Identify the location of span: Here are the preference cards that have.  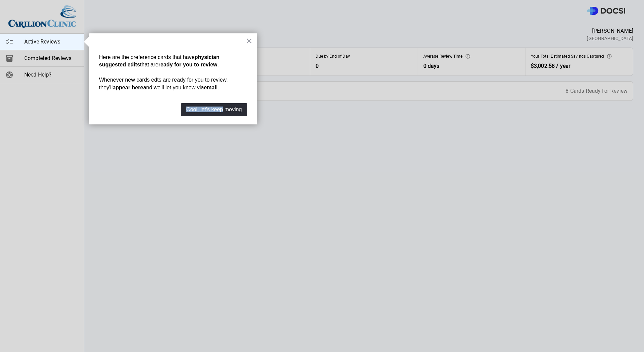
(147, 57).